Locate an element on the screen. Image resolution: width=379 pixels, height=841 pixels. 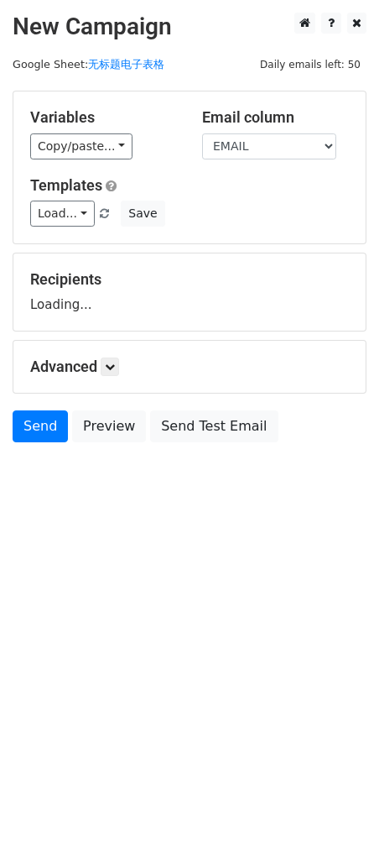
a: Copy/paste... is located at coordinates (81, 146).